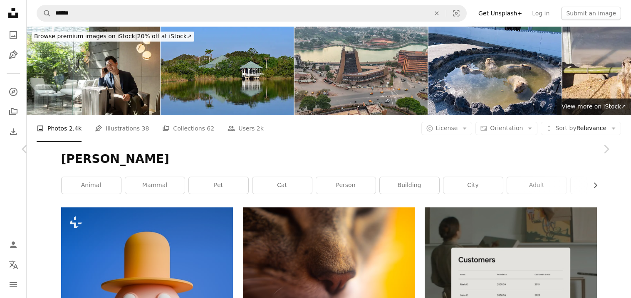  What do you see at coordinates (473, 186) in the screenshot?
I see `a: city` at bounding box center [473, 186].